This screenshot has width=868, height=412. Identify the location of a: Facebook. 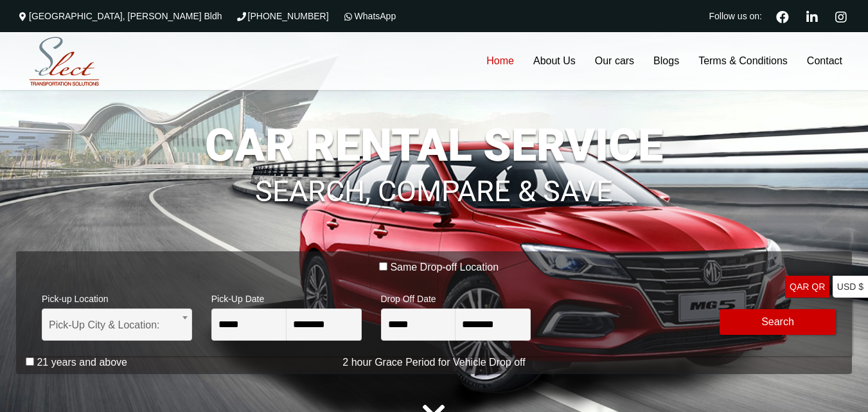
(783, 16).